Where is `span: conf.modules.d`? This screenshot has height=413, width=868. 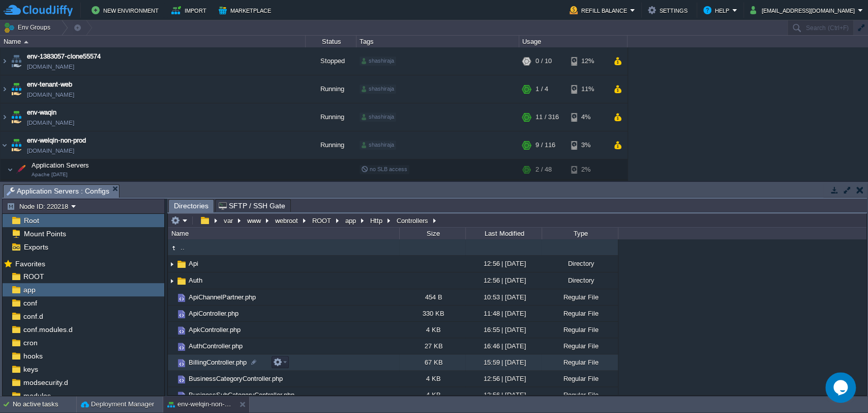 span: conf.modules.d is located at coordinates (48, 329).